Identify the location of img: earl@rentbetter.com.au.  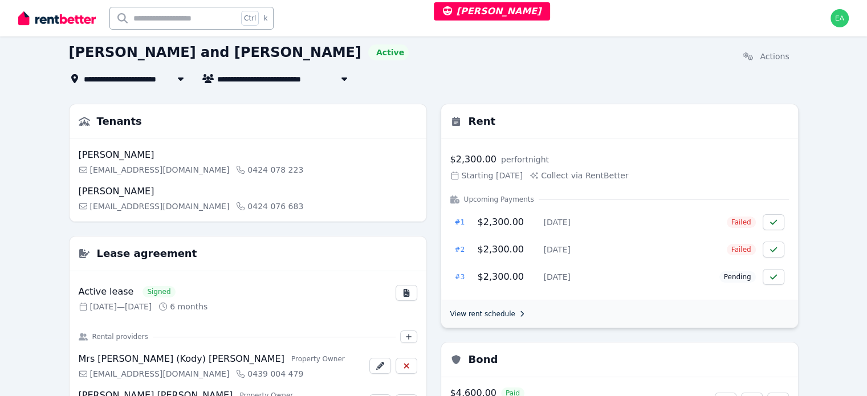
(839, 18).